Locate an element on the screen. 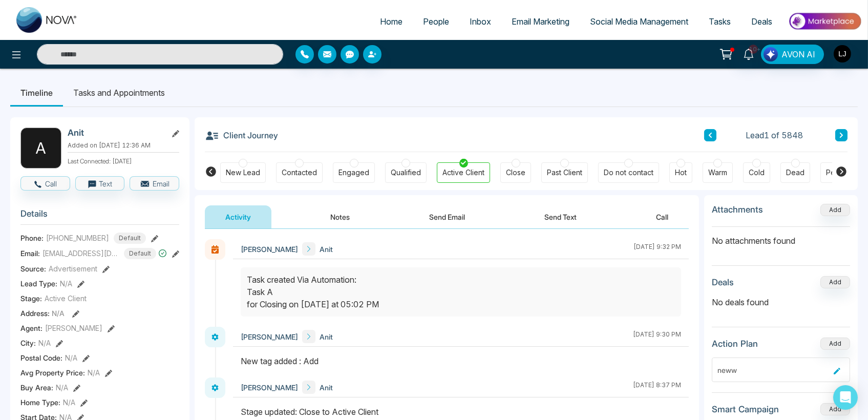 Image resolution: width=868 pixels, height=420 pixels. span: 10+ is located at coordinates (753, 49).